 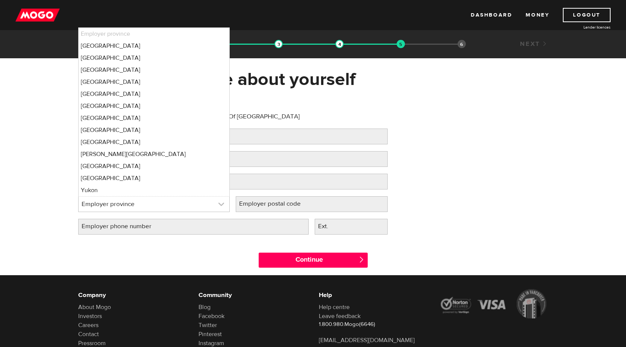 What do you see at coordinates (208, 325) in the screenshot?
I see `a: Twitter` at bounding box center [208, 325].